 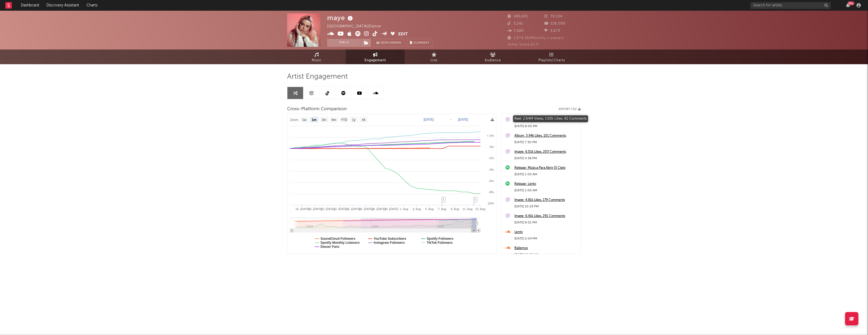 What do you see at coordinates (404, 209) in the screenshot?
I see `text: 1. Aug` at bounding box center [404, 209].